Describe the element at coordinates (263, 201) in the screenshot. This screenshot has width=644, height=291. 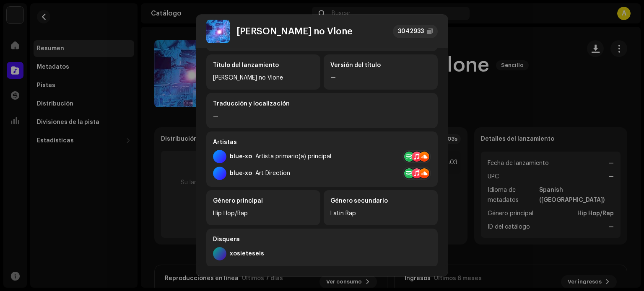
I see `div: Género principal` at that location.